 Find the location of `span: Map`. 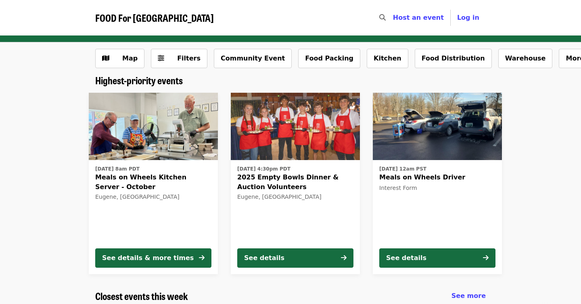

span: Map is located at coordinates (130, 58).